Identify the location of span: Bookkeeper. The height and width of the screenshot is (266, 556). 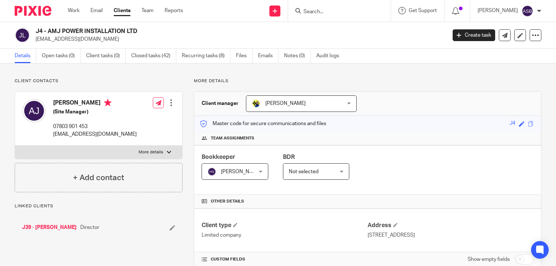
(219, 157).